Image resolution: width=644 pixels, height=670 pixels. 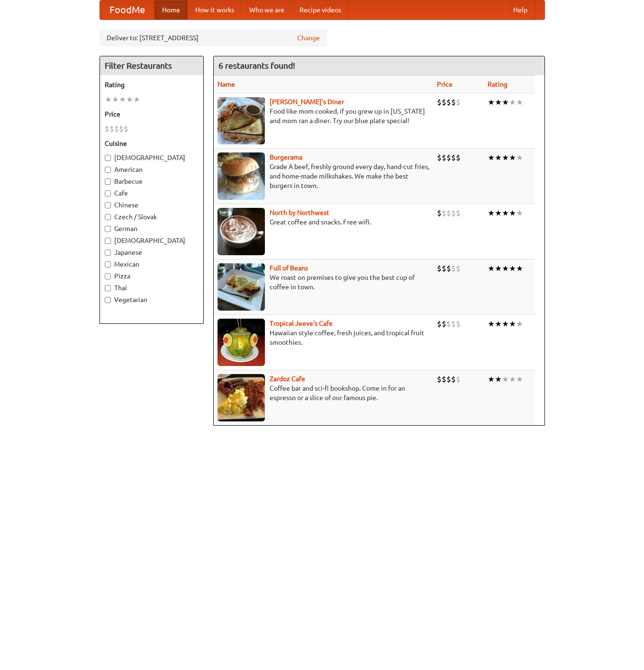 I want to click on img: beans.jpg, so click(x=241, y=287).